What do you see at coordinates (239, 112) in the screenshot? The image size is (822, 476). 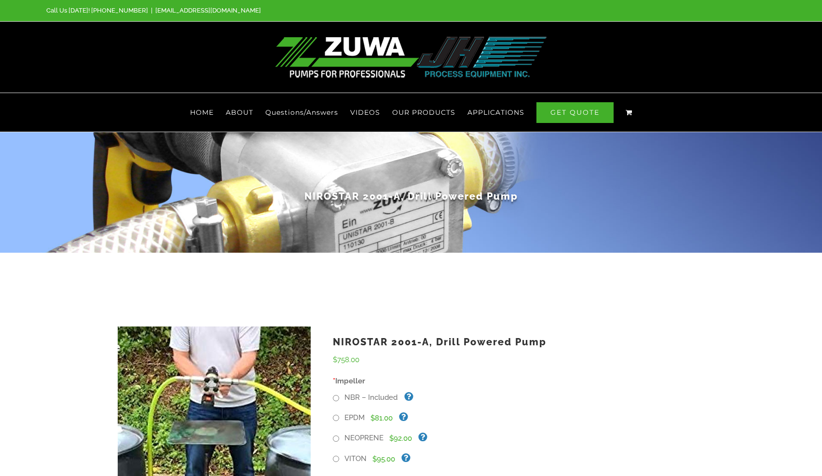 I see `a: ABOUT` at bounding box center [239, 112].